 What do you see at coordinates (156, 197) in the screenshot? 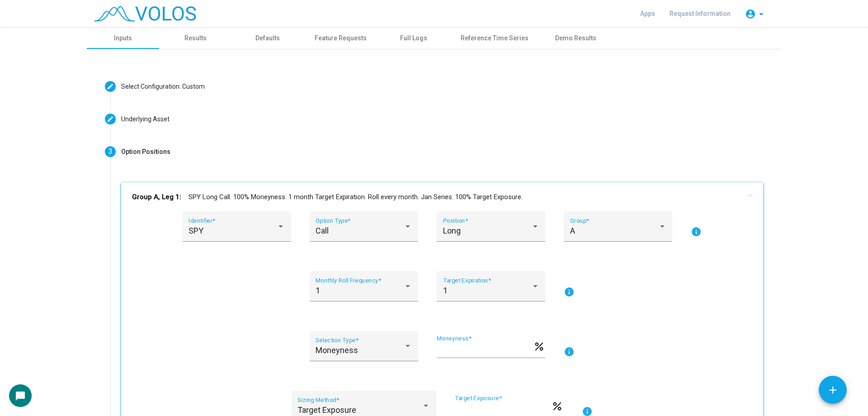
I see `b: Group A, Leg 1:` at bounding box center [156, 197].